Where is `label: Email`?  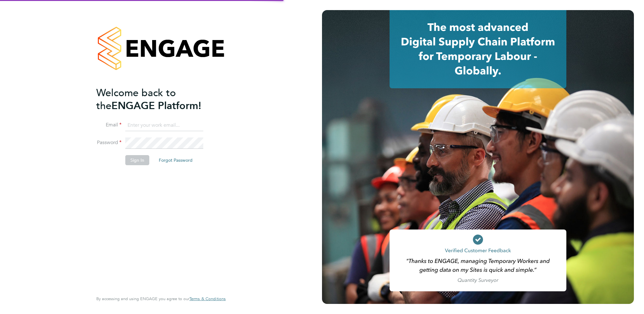
label: Email is located at coordinates (109, 125).